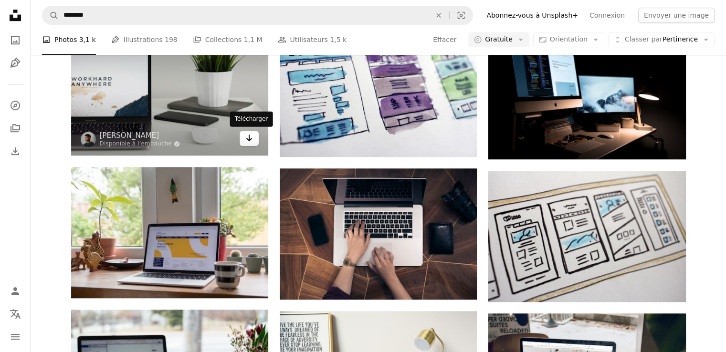 The height and width of the screenshot is (352, 726). What do you see at coordinates (15, 40) in the screenshot?
I see `a: Photos` at bounding box center [15, 40].